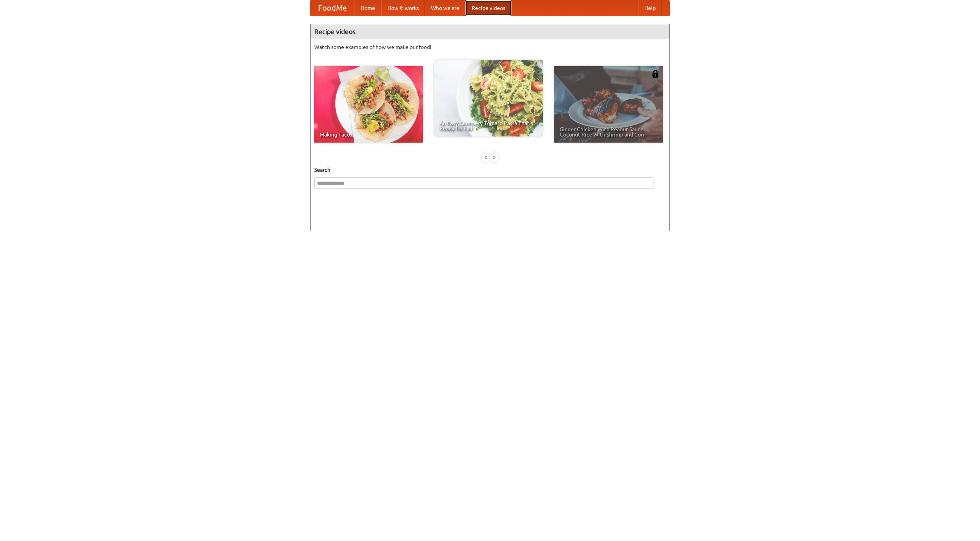 This screenshot has height=541, width=980. What do you see at coordinates (490, 47) in the screenshot?
I see `p: Watch some examples of how we make our food!` at bounding box center [490, 47].